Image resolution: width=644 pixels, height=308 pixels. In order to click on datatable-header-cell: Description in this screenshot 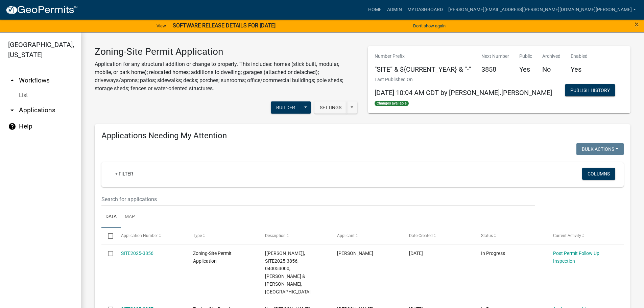, I will do `click(294, 236)`.